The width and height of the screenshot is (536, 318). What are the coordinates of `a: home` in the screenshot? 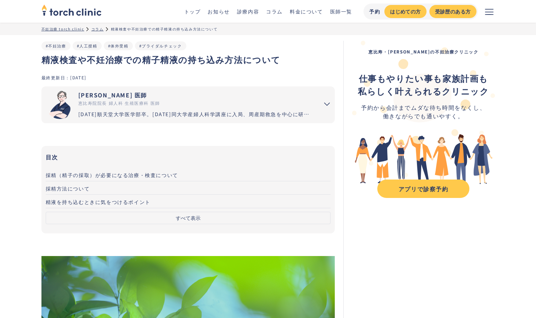 It's located at (72, 11).